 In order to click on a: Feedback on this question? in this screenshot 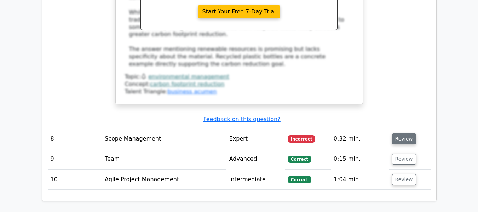, I will do `click(242, 119)`.